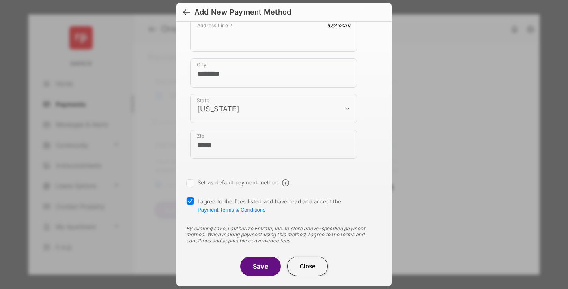  What do you see at coordinates (273, 73) in the screenshot?
I see `div: payment_method_screening[postal_addresses][locality]` at bounding box center [273, 73].